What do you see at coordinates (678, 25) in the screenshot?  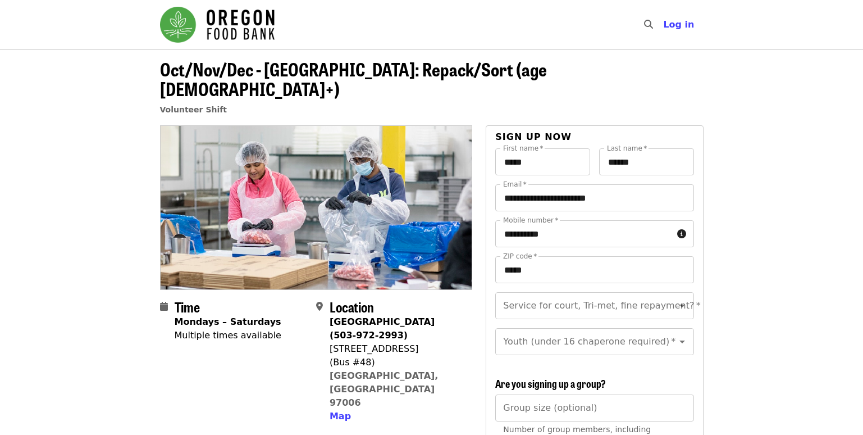 I see `button: Log in` at bounding box center [678, 25].